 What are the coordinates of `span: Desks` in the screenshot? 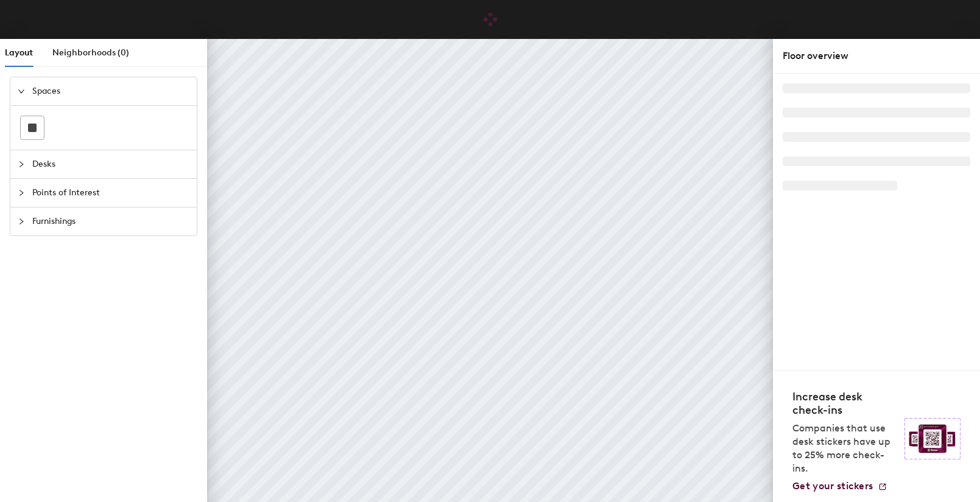 It's located at (111, 164).